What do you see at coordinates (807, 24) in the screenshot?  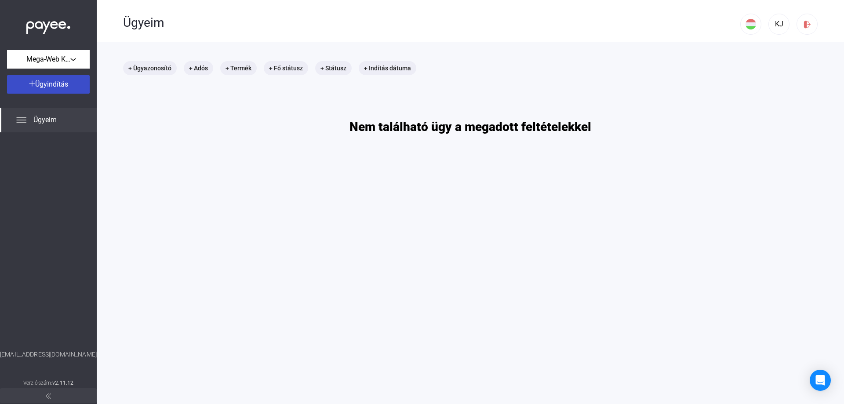 I see `img: logout-red` at bounding box center [807, 24].